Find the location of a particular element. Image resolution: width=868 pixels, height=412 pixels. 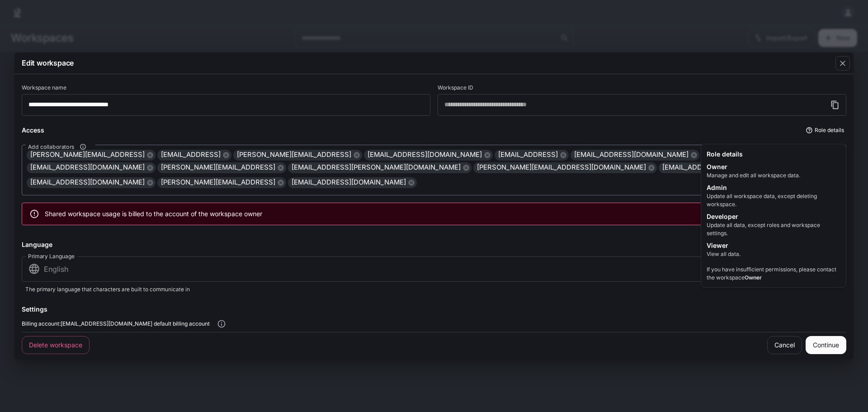

button: Role details is located at coordinates (825, 131).